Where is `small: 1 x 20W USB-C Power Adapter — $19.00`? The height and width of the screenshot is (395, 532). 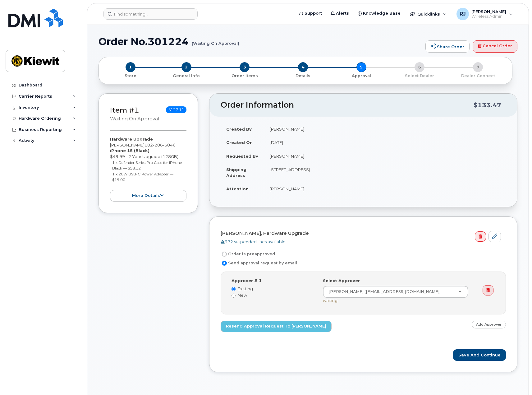
small: 1 x 20W USB-C Power Adapter — $19.00 is located at coordinates (143, 177).